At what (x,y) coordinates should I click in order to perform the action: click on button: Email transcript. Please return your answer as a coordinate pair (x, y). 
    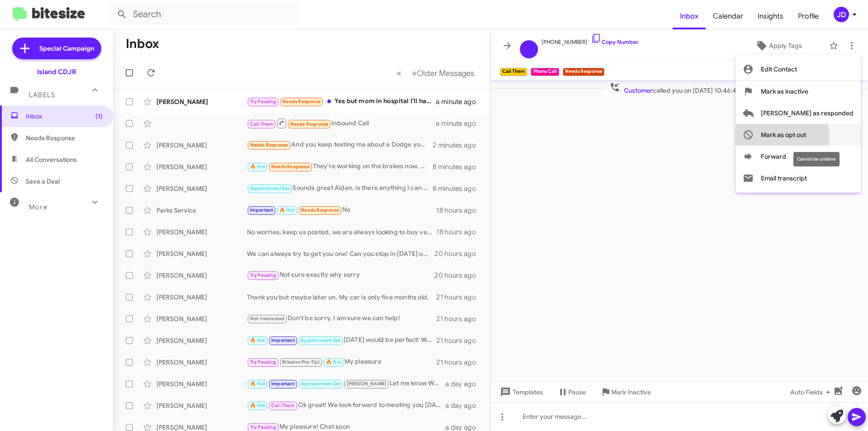
    Looking at the image, I should click on (798, 178).